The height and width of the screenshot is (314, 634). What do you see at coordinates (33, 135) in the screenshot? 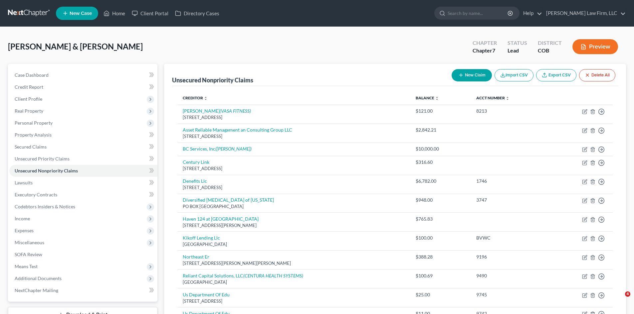
I see `span: Property Analysis` at bounding box center [33, 135].